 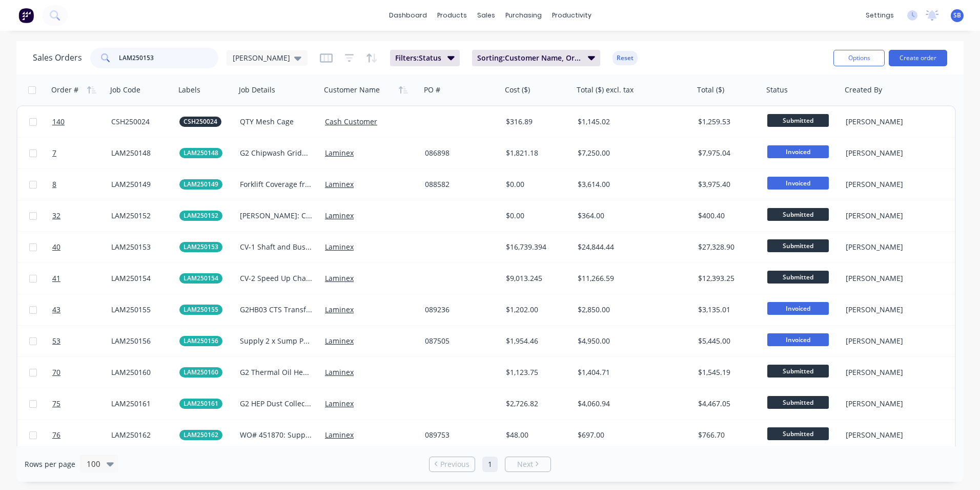 What do you see at coordinates (276, 121) in the screenshot?
I see `div: QTY Mesh Cage` at bounding box center [276, 121].